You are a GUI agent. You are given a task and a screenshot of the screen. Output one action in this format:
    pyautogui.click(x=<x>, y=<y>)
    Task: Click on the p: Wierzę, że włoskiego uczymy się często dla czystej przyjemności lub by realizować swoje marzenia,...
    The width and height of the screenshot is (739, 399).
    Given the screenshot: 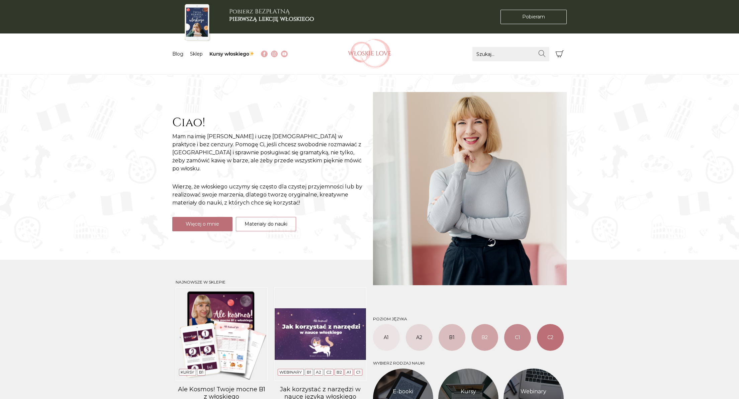 What is the action you would take?
    pyautogui.click(x=269, y=195)
    